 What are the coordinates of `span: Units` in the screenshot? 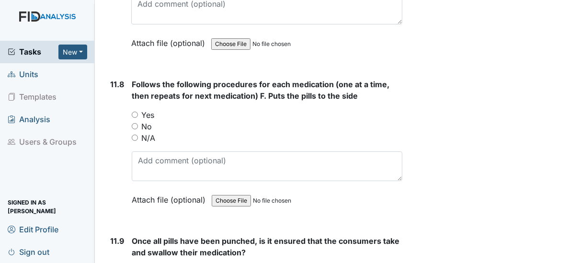 It's located at (23, 74).